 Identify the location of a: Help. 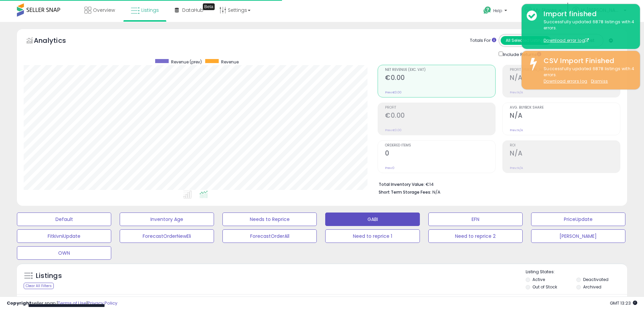
(496, 11).